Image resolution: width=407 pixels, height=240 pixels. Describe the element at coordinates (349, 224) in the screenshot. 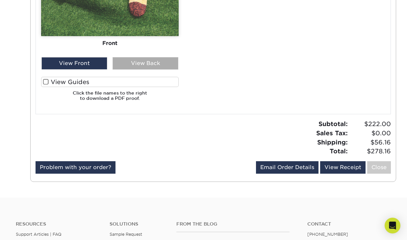

I see `h4: Contact` at that location.